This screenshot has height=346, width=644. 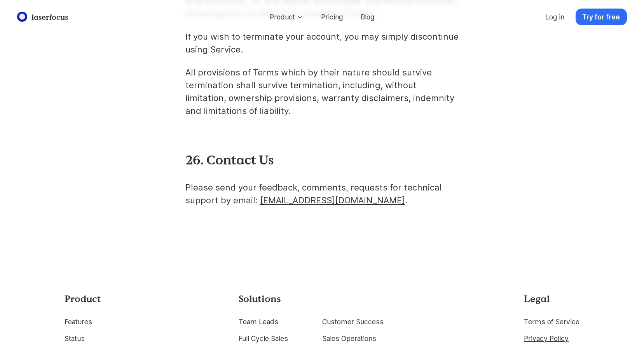 What do you see at coordinates (74, 339) in the screenshot?
I see `a: Status` at bounding box center [74, 339].